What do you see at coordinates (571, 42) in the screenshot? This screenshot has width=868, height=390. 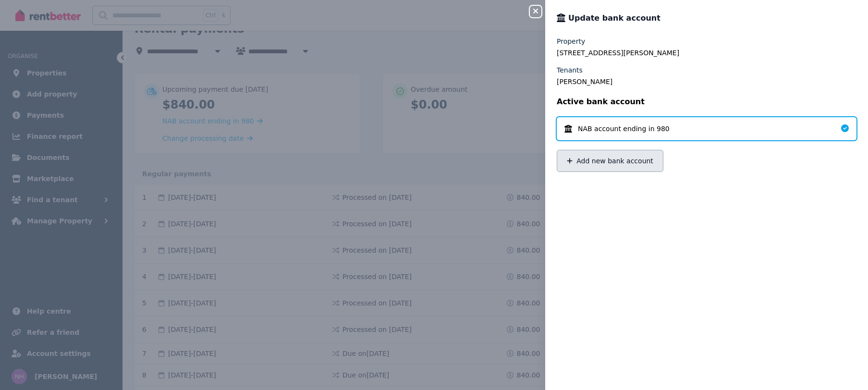 I see `label: Property` at bounding box center [571, 42].